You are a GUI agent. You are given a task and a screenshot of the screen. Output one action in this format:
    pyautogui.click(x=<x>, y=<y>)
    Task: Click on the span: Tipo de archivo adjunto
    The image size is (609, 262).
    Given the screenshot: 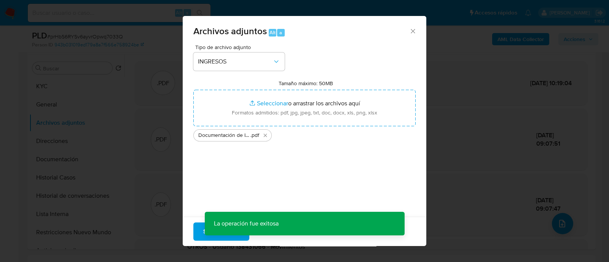 What is the action you would take?
    pyautogui.click(x=241, y=47)
    